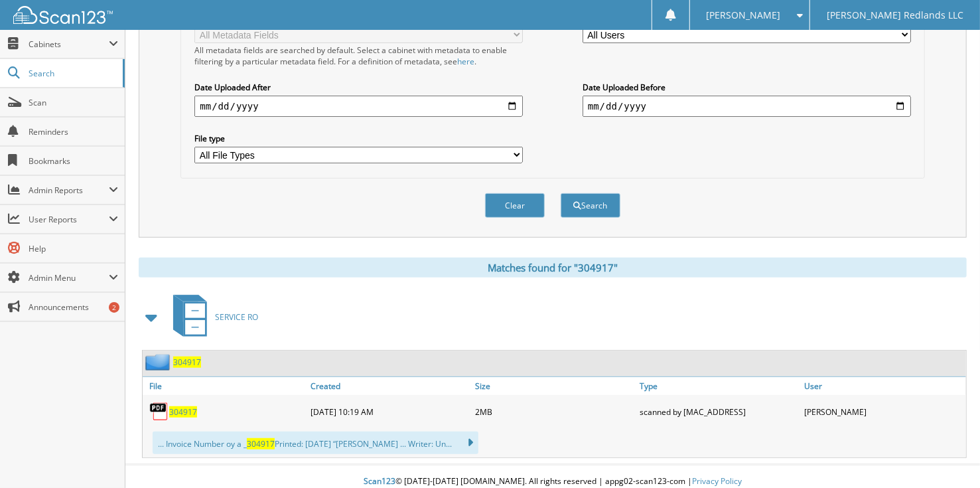 The height and width of the screenshot is (488, 980). Describe the element at coordinates (883, 385) in the screenshot. I see `a: User` at that location.